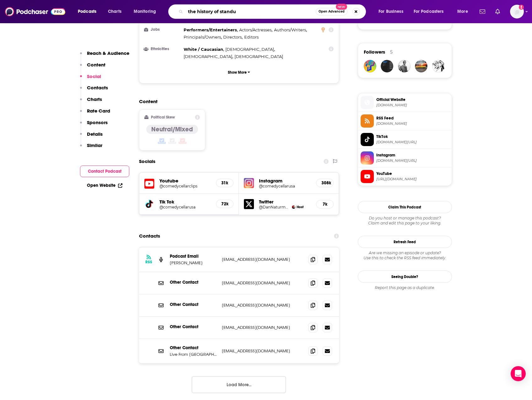  I want to click on p: Show More, so click(237, 73).